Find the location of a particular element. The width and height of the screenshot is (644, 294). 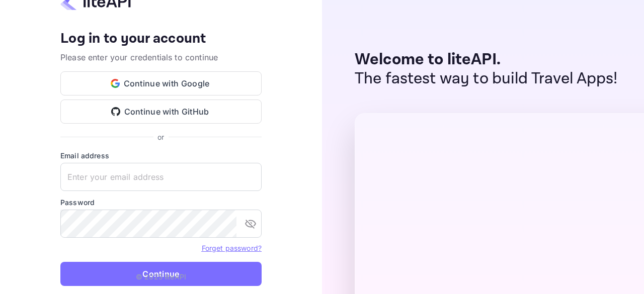

a: Forget password? is located at coordinates (231, 248).